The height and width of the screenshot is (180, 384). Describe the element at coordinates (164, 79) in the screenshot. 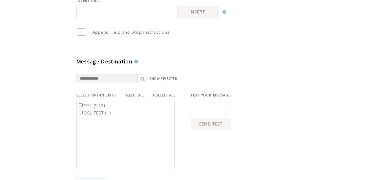

I see `a: SHOW SELECTED` at that location.